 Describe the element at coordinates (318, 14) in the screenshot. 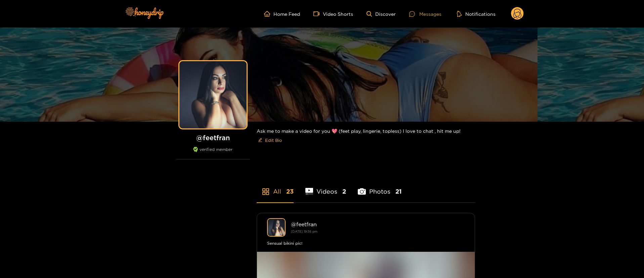

I see `span: video-camera` at that location.